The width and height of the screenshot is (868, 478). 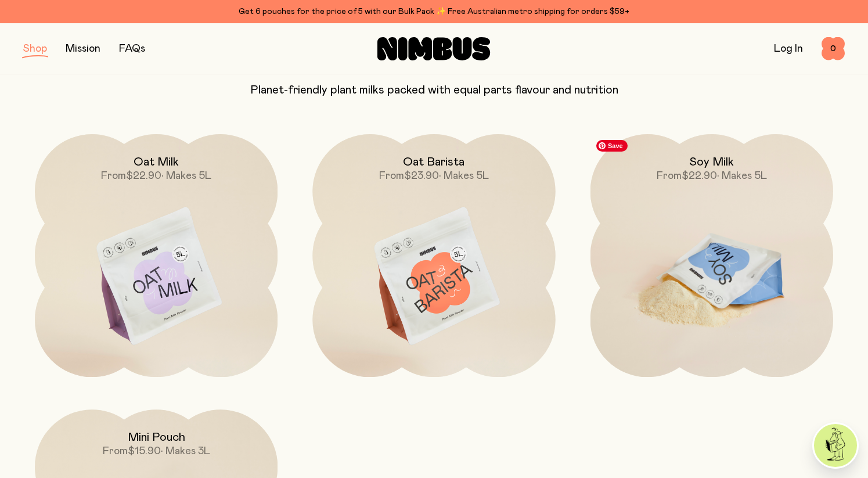 What do you see at coordinates (157, 255) in the screenshot?
I see `a: Oat MilkFrom$22.90• Makes 5L` at bounding box center [157, 255].